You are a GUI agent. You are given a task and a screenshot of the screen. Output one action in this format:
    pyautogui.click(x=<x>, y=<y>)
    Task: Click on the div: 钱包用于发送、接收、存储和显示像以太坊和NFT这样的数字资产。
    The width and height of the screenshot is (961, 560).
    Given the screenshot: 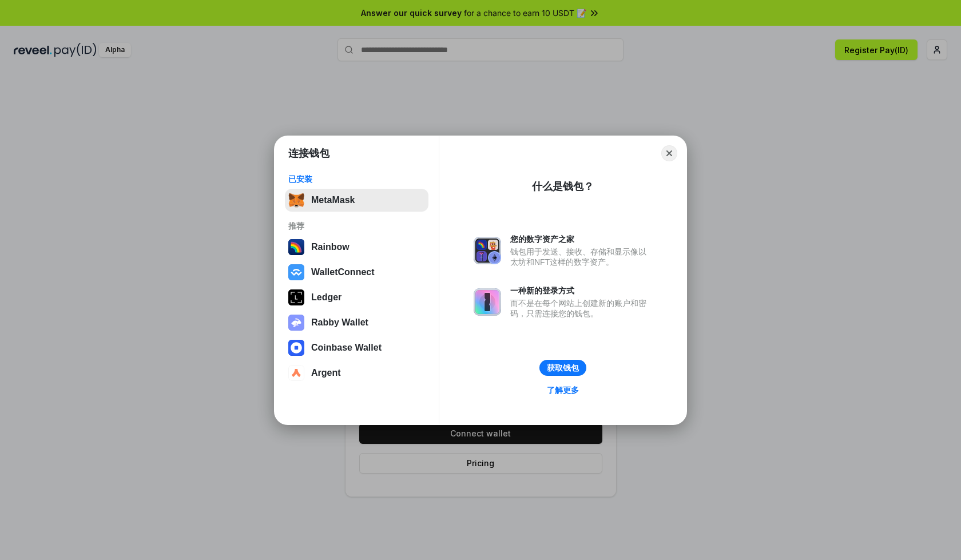 What is the action you would take?
    pyautogui.click(x=581, y=257)
    